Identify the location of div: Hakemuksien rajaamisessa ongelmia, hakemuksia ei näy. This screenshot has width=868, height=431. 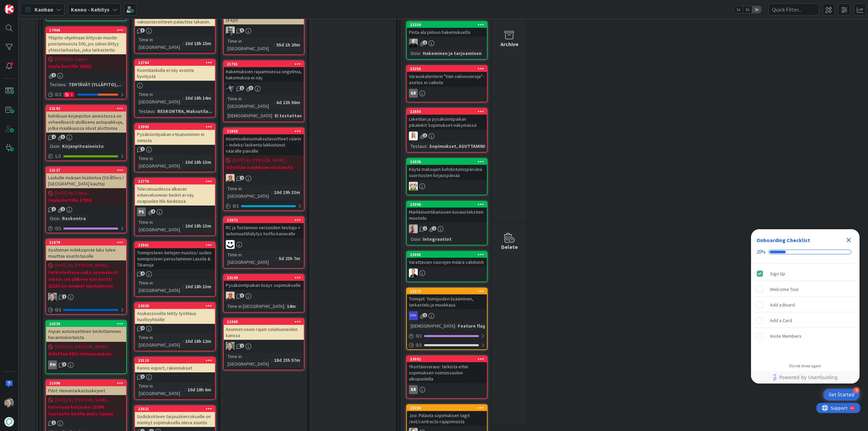
(263, 75).